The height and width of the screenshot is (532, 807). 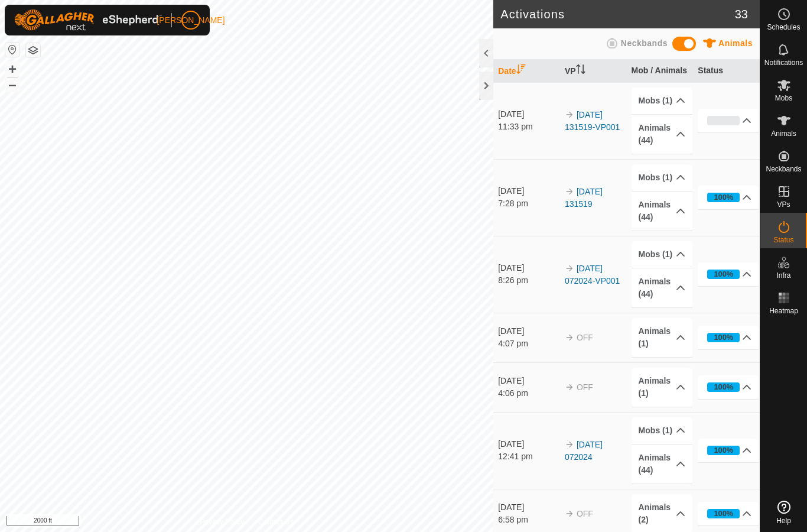 What do you see at coordinates (528, 456) in the screenshot?
I see `div: 12:41 pm` at bounding box center [528, 456].